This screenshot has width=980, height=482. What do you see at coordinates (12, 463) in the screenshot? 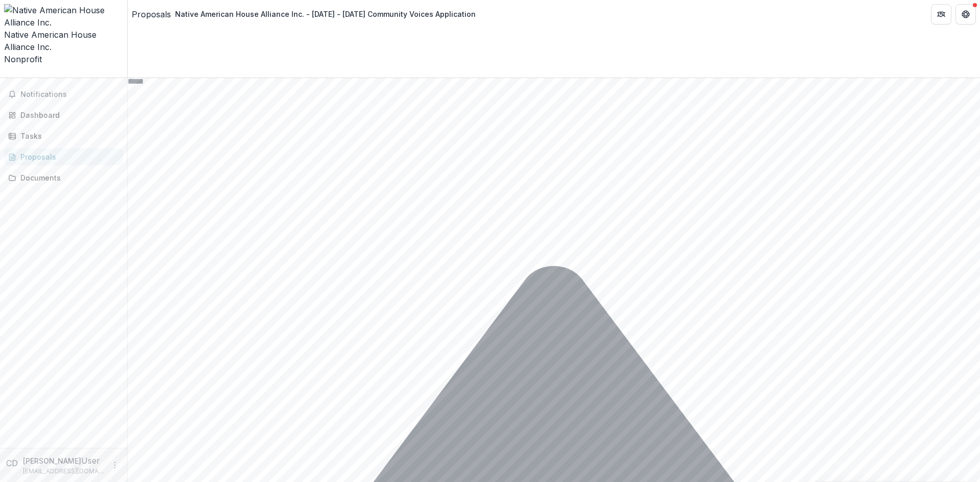
I see `div: Cornelia Dimalanta` at bounding box center [12, 463].